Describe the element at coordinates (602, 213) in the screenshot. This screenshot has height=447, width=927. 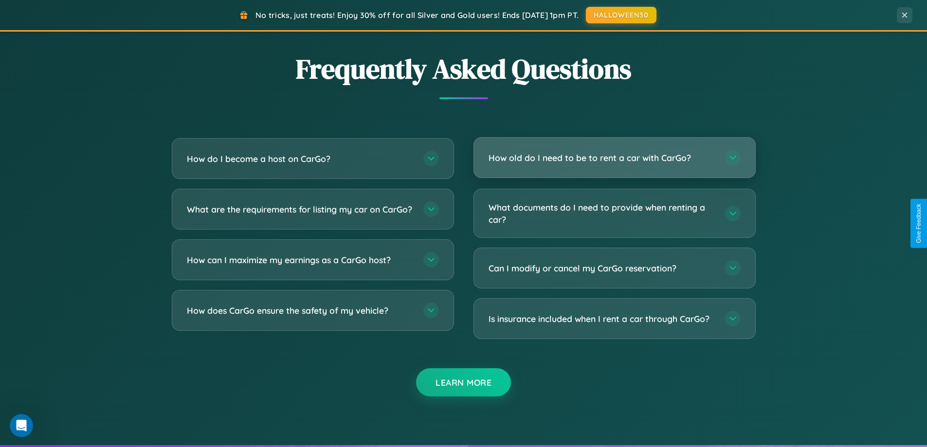
I see `h3: What documents do I need to provide when renting a car?` at that location.